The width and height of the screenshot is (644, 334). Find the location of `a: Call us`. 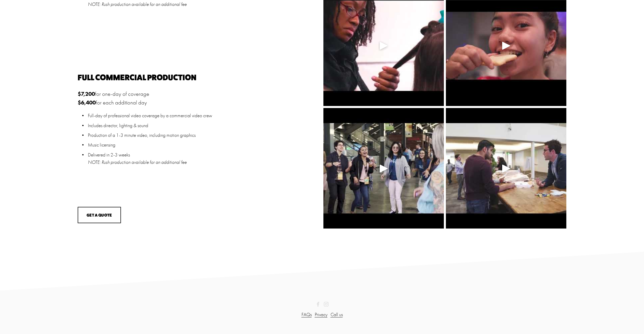

a: Call us is located at coordinates (337, 314).